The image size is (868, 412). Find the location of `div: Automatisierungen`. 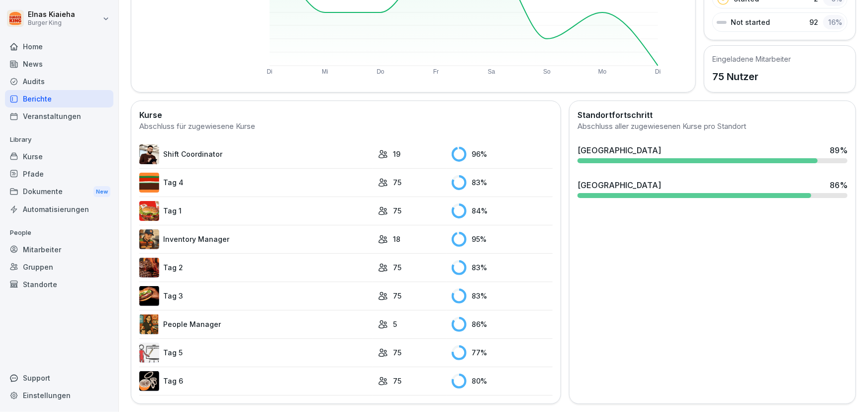

div: Automatisierungen is located at coordinates (59, 208).